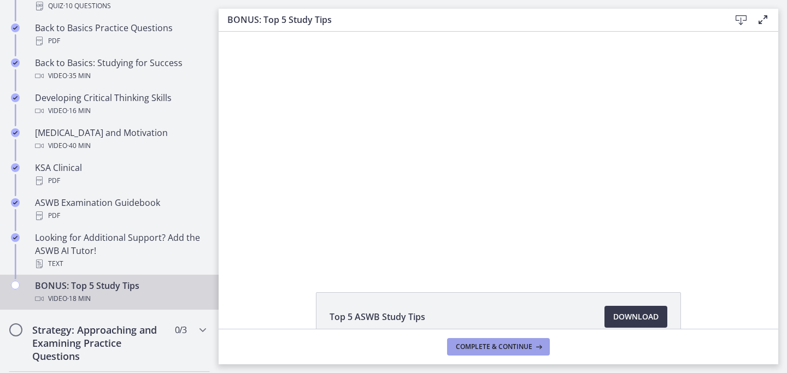 The width and height of the screenshot is (787, 373). Describe the element at coordinates (120, 104) in the screenshot. I see `div: Developing Critical Thinking Skills` at that location.